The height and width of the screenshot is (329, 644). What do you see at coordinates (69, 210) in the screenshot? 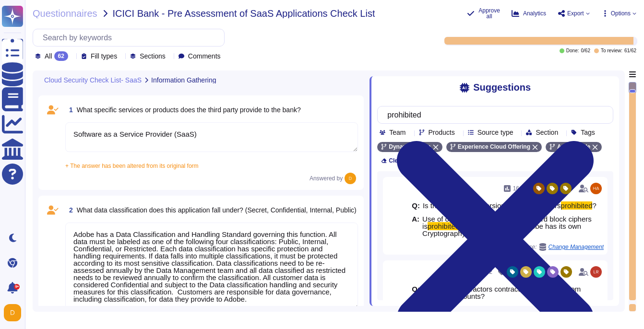
I see `span: 2` at bounding box center [69, 210].